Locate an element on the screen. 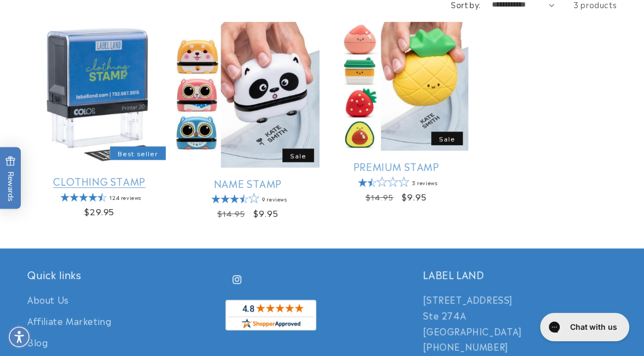 This screenshot has width=644, height=356. a: Clothing Stamp is located at coordinates (99, 181).